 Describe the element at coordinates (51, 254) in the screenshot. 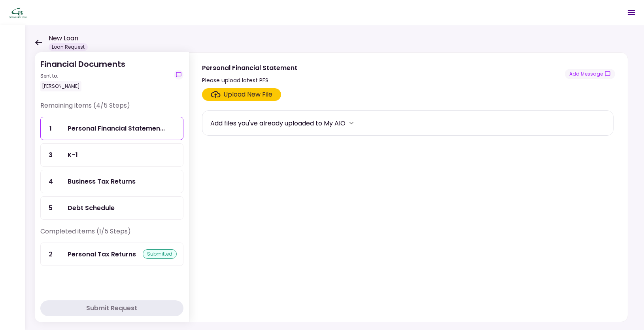

I see `div: 2` at that location.